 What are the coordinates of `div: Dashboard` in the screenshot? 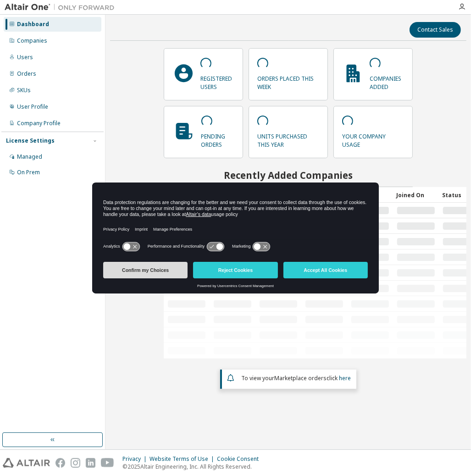 It's located at (33, 25).